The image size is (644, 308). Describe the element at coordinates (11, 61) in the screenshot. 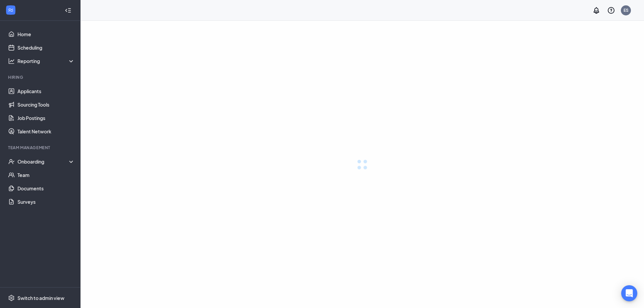

I see `svg: Analysis` at that location.